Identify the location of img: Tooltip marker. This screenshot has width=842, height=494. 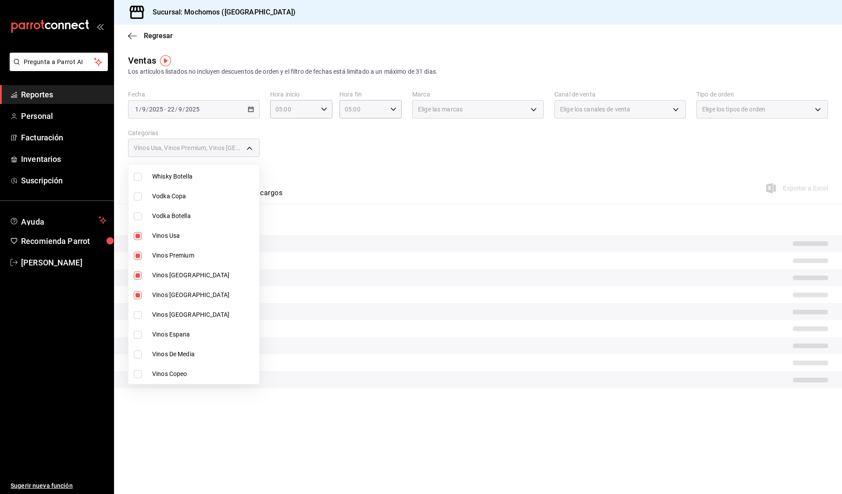
(165, 60).